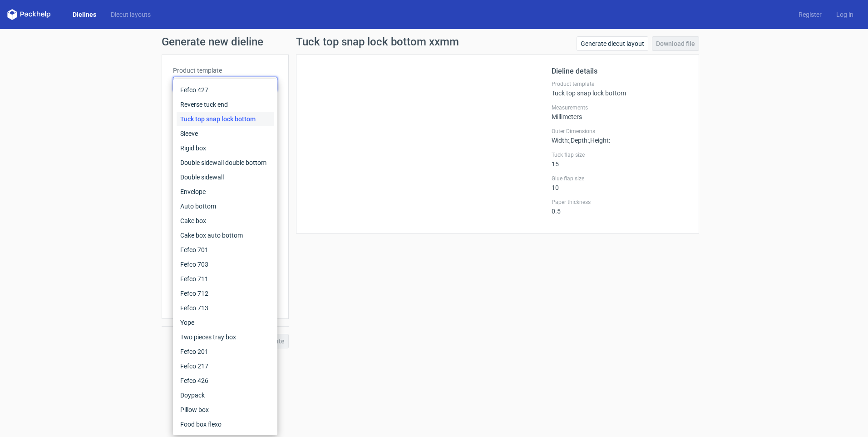 The image size is (868, 437). What do you see at coordinates (579, 140) in the screenshot?
I see `span: , Depth :` at bounding box center [579, 140].